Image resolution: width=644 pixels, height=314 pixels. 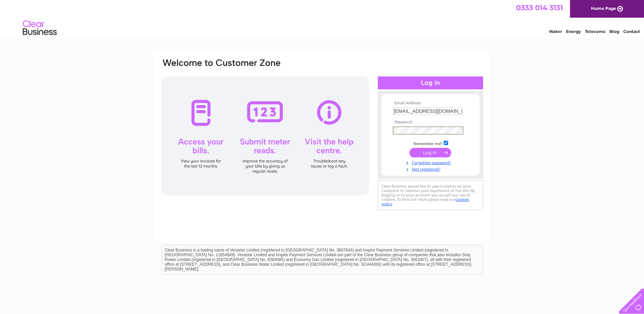 I want to click on a: Water, so click(x=555, y=31).